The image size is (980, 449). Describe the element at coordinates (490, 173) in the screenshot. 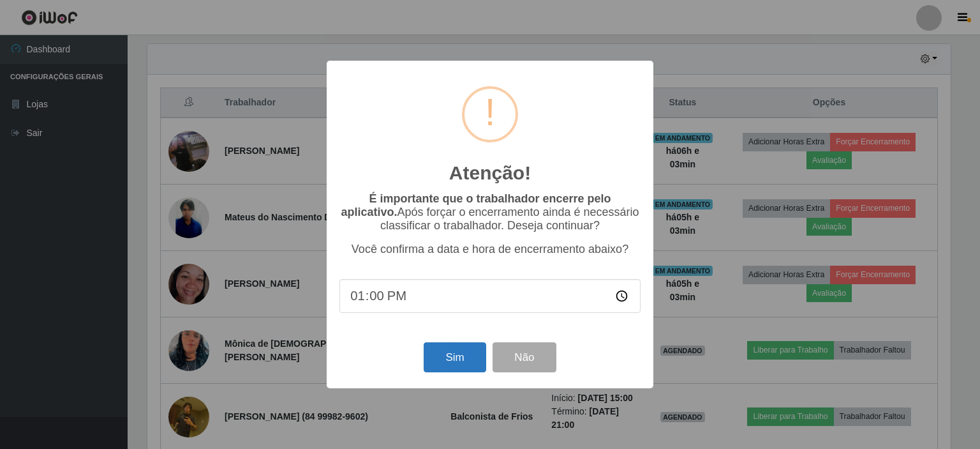

I see `h2: Atenção!` at that location.